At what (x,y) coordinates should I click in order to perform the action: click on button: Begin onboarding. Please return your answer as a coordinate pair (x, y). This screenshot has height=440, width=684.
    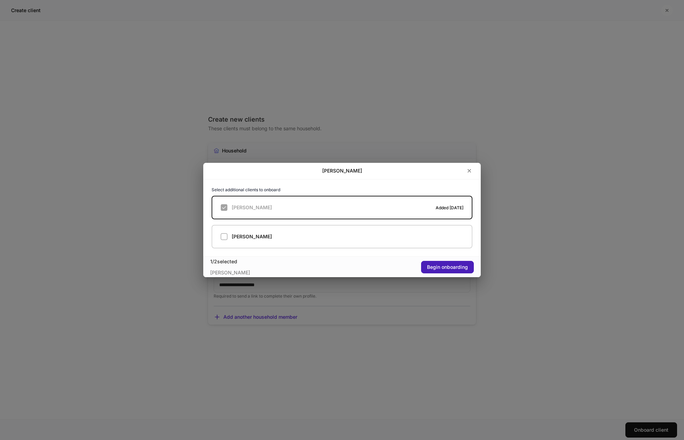
    Looking at the image, I should click on (447, 267).